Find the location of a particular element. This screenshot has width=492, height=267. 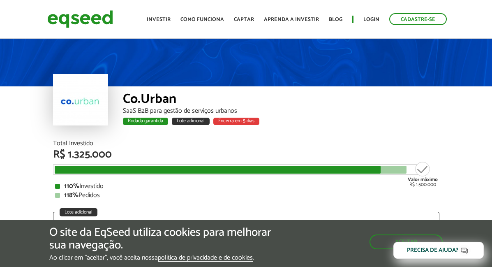

a: Cadastre-se is located at coordinates (418, 19).